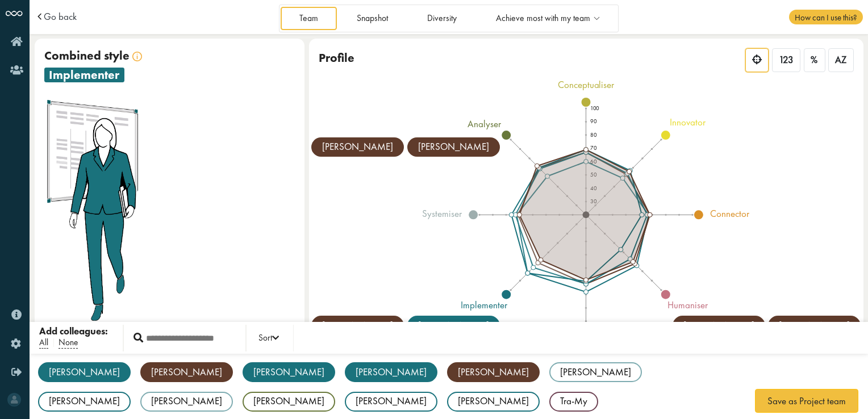  What do you see at coordinates (87, 55) in the screenshot?
I see `span: Combined style` at bounding box center [87, 55].